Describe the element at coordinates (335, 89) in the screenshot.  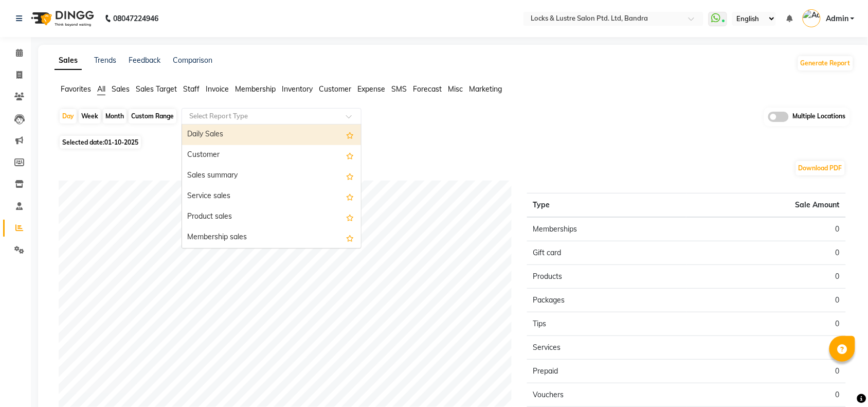
I see `span: Customer` at that location.